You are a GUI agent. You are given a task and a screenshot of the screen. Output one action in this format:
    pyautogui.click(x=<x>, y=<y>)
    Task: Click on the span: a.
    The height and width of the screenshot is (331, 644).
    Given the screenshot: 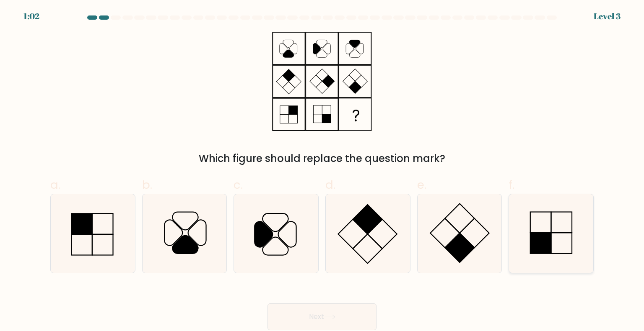 What is the action you would take?
    pyautogui.click(x=56, y=185)
    